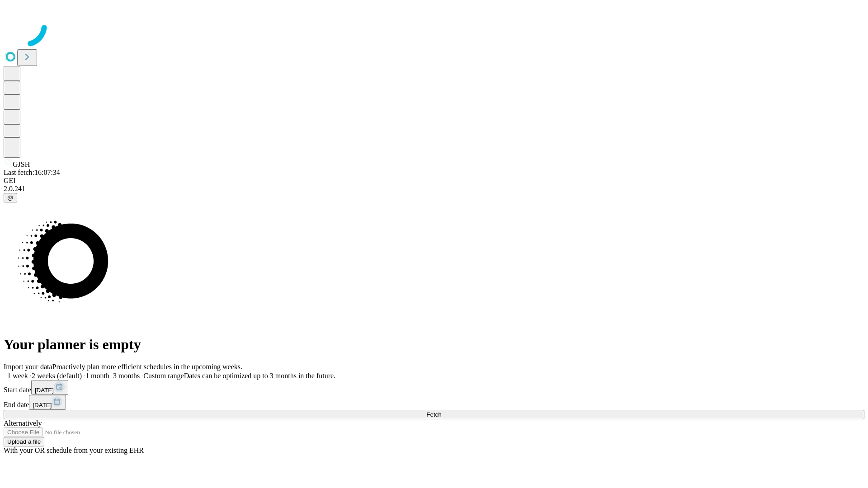  Describe the element at coordinates (434, 344) in the screenshot. I see `h1: Your planner is empty` at that location.